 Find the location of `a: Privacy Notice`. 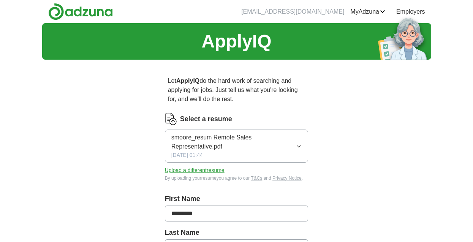

a: Privacy Notice is located at coordinates (287, 178).